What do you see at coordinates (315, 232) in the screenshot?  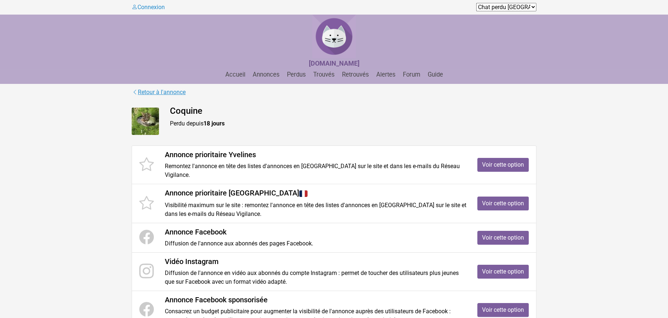 I see `h4: Annonce Facebook` at bounding box center [315, 232].